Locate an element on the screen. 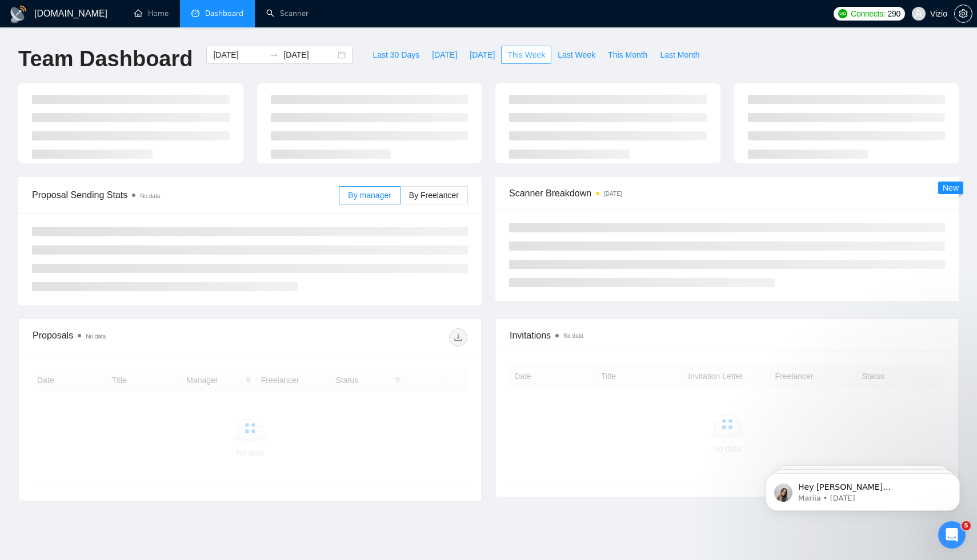 The width and height of the screenshot is (977, 560). p: Message from Mariia, sent 3w ago is located at coordinates (123, 49).